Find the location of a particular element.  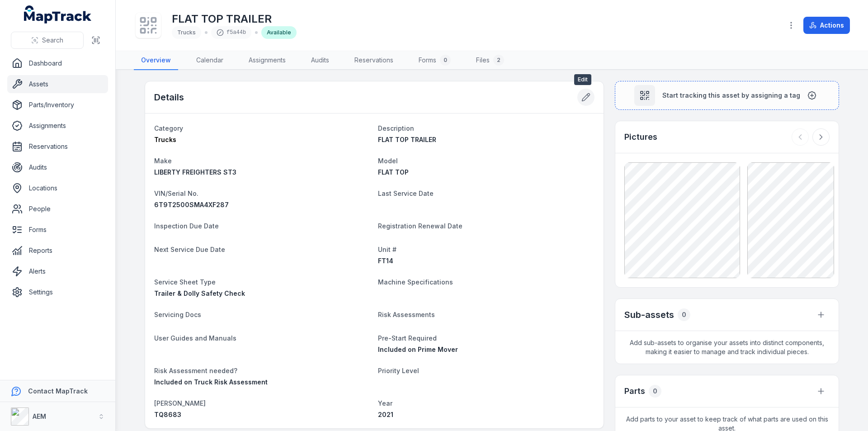

div: f5a44b is located at coordinates (231, 33).